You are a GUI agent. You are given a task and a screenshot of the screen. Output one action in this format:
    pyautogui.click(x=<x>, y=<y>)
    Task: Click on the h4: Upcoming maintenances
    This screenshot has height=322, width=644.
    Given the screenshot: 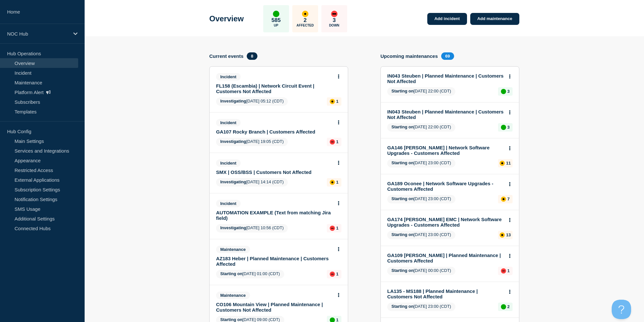 What is the action you would take?
    pyautogui.click(x=409, y=56)
    